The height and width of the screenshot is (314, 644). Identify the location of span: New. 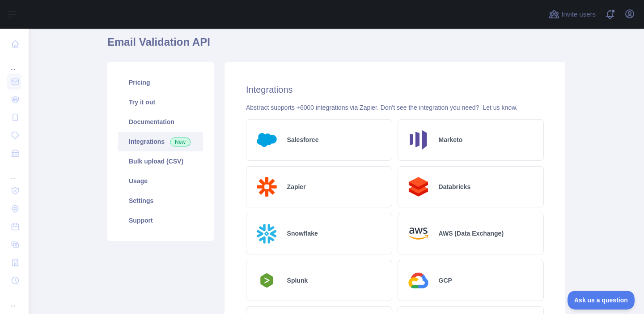
(180, 142).